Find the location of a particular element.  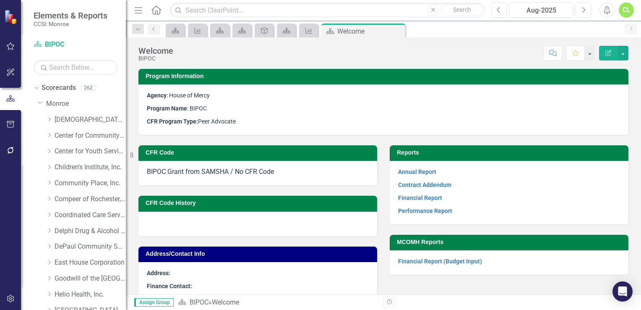

img: ClearPoint Strategy is located at coordinates (11, 17).